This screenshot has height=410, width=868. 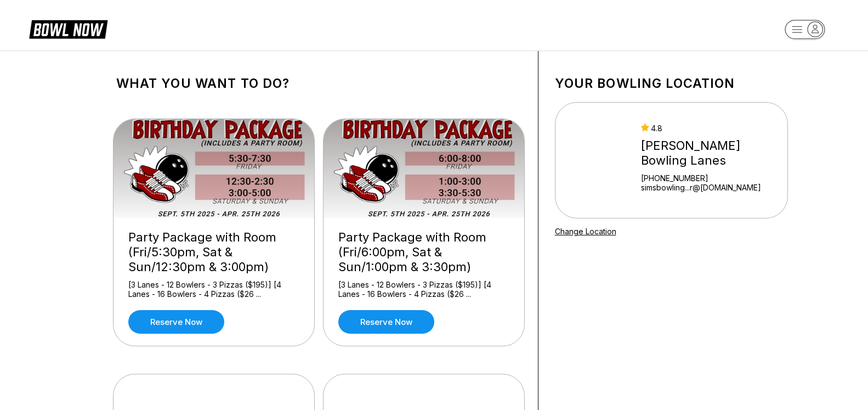 I want to click on div: 4.8, so click(x=711, y=128).